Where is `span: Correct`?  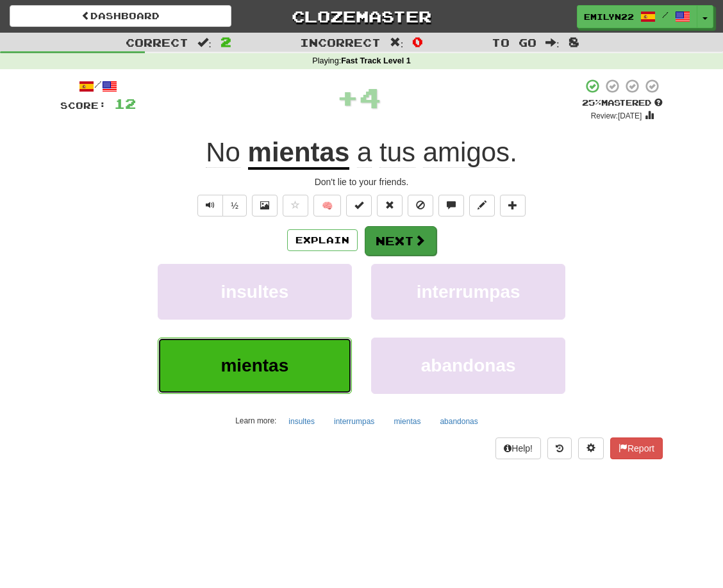
span: Correct is located at coordinates (157, 42).